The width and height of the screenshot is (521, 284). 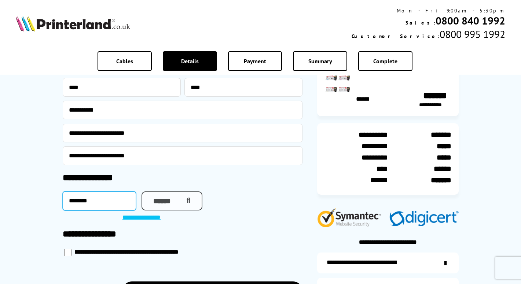 I want to click on a: additional-ink, so click(x=388, y=263).